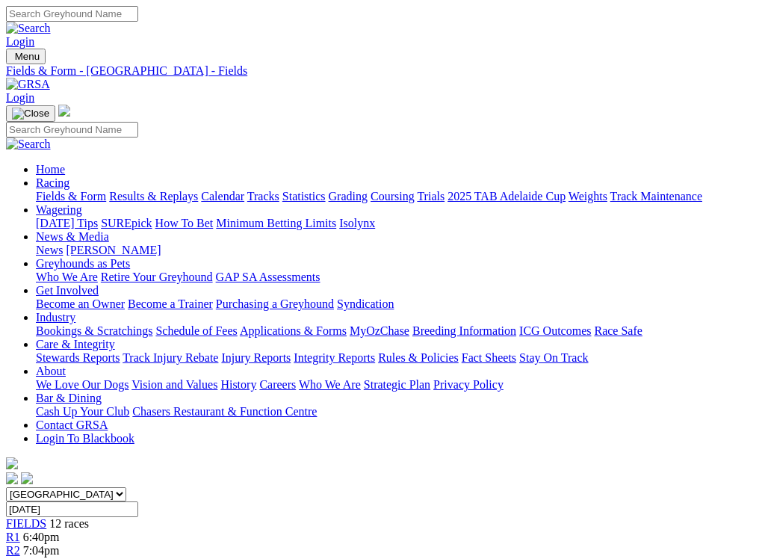  I want to click on img: facebook.svg, so click(12, 478).